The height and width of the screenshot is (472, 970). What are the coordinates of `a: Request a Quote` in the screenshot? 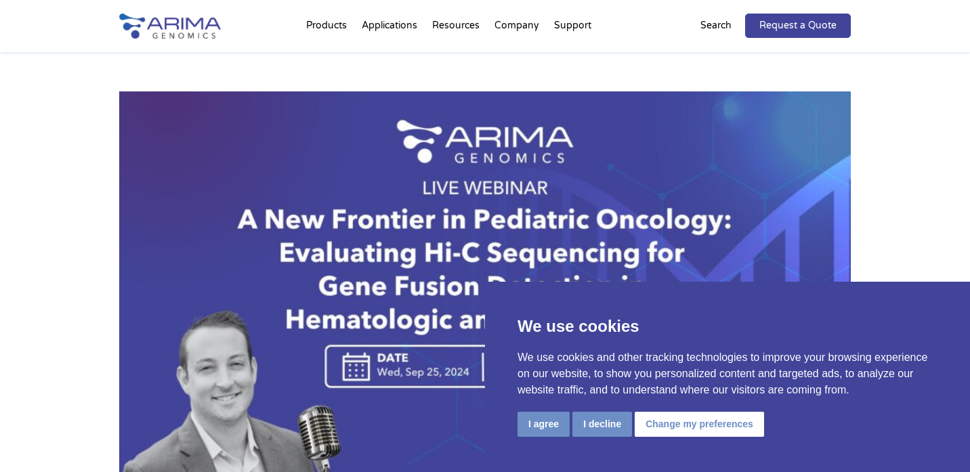 It's located at (798, 26).